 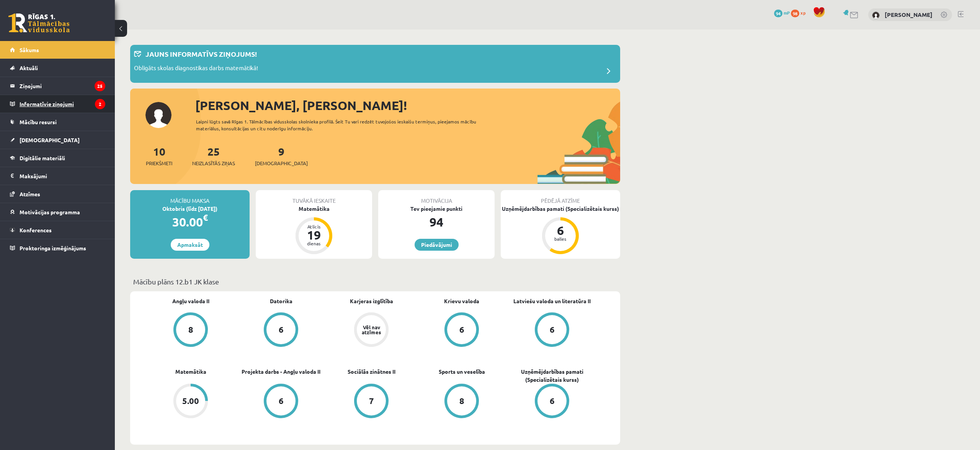 What do you see at coordinates (371, 330) in the screenshot?
I see `a: Vēl nav atzīmes` at bounding box center [371, 330].